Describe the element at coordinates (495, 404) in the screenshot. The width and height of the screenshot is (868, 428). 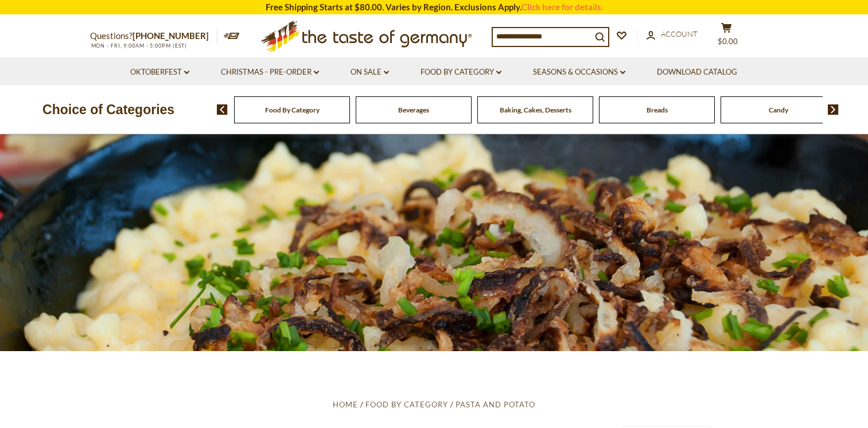
I see `a: Pasta and Potato` at that location.